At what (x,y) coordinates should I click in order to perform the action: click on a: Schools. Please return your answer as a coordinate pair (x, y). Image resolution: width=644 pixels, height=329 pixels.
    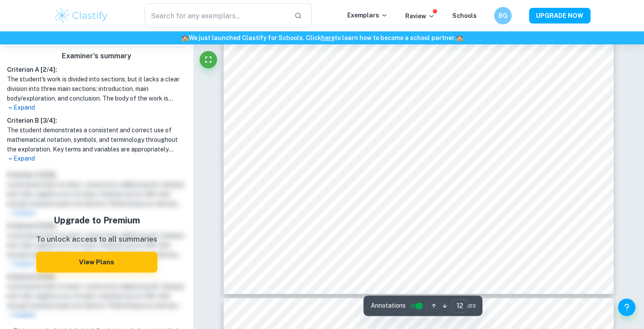
    Looking at the image, I should click on (464, 15).